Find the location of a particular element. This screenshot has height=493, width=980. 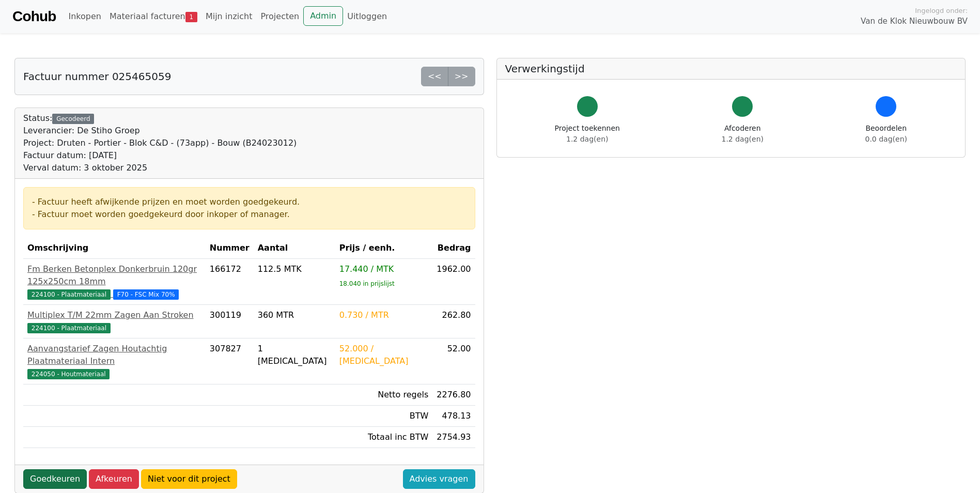

a: Admin is located at coordinates (323, 16).